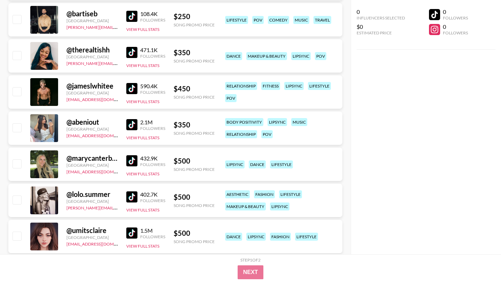 This screenshot has width=501, height=282. I want to click on div: $ 250, so click(194, 16).